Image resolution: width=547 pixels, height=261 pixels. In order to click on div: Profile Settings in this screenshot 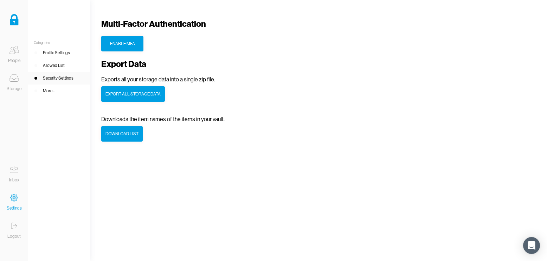, I will do `click(56, 53)`.